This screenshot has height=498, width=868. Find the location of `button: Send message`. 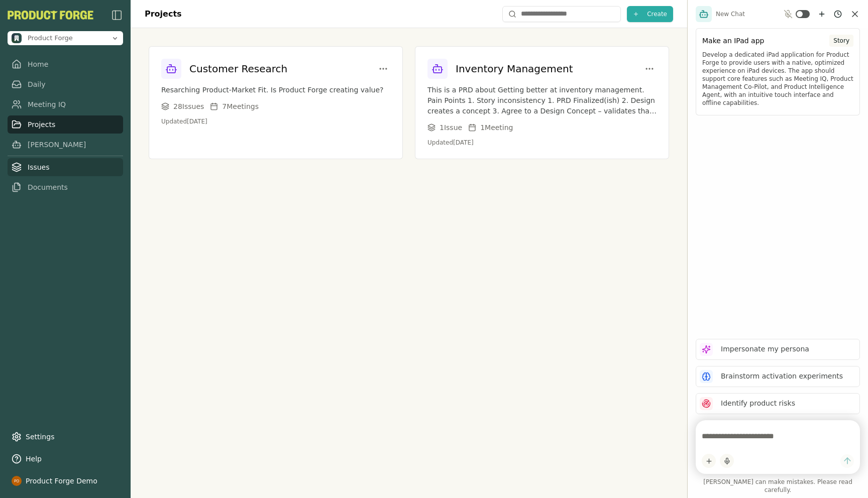

button: Send message is located at coordinates (847, 461).